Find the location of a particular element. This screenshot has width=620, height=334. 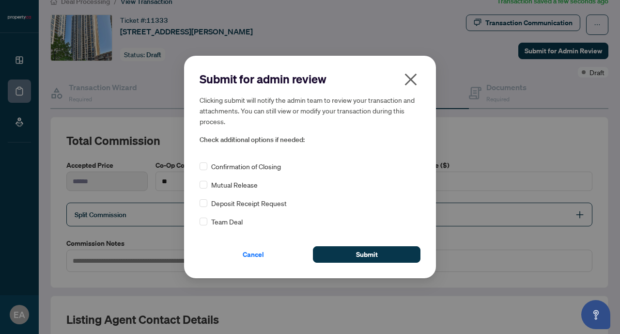

button: Open asap is located at coordinates (596, 315).